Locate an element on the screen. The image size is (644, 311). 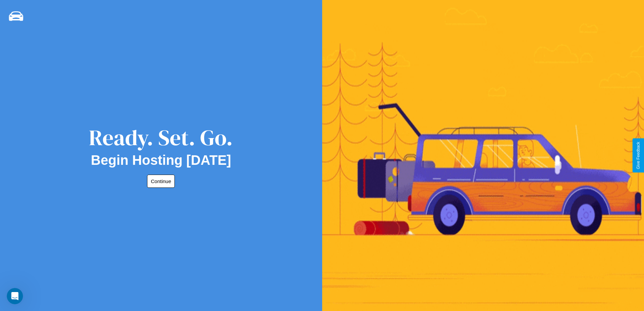
div: Give Feedback is located at coordinates (639, 155).